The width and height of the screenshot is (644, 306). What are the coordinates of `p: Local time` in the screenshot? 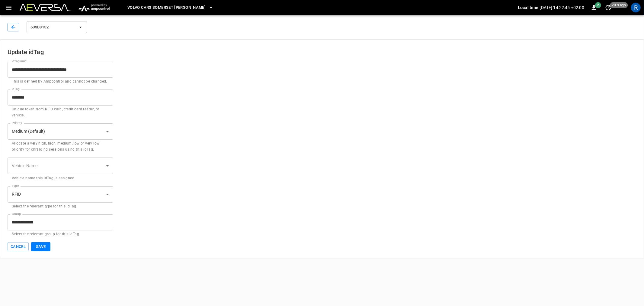 It's located at (528, 8).